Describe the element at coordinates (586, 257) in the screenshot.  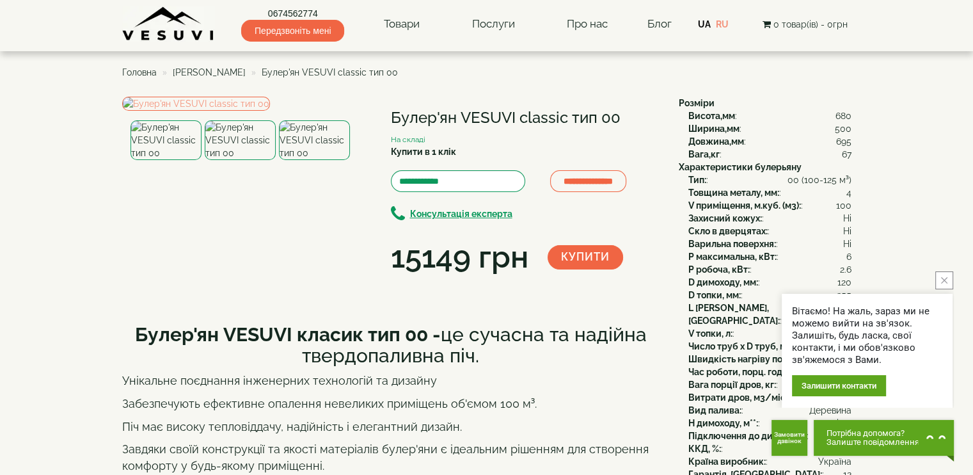
I see `button: Купити` at that location.